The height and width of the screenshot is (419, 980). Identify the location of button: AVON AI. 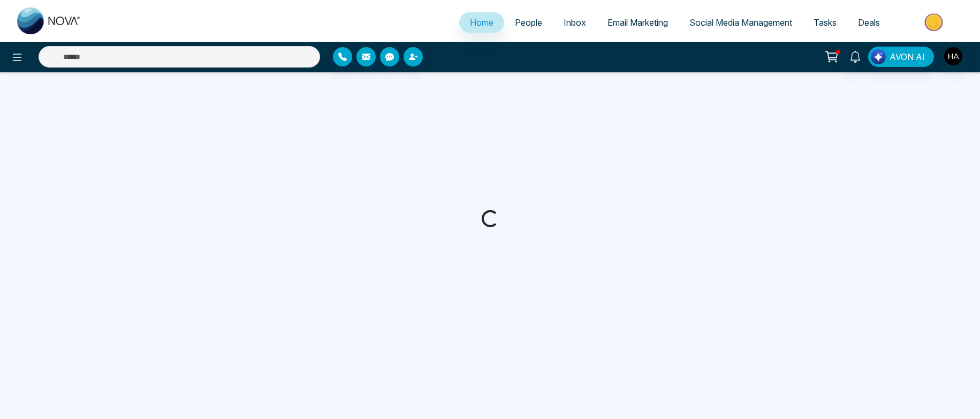
(901, 57).